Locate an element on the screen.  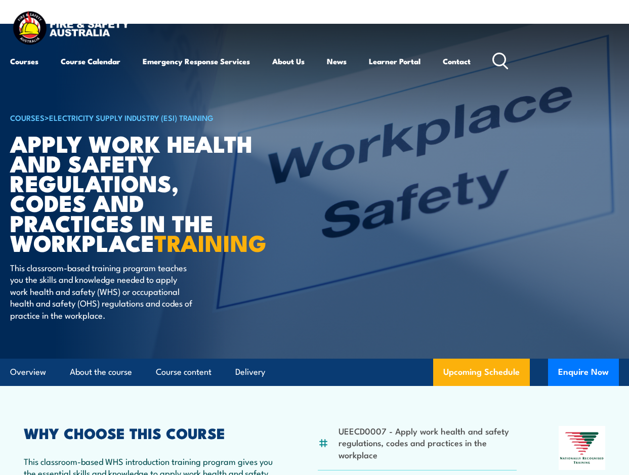
a: Delivery is located at coordinates (250, 372).